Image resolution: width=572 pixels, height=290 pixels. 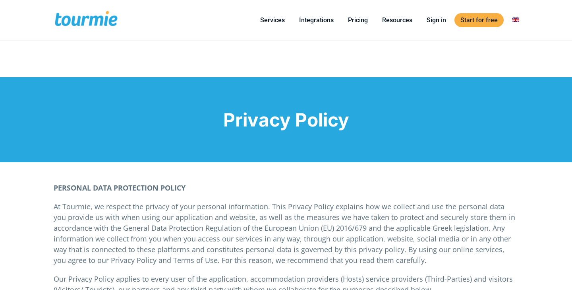 What do you see at coordinates (272, 20) in the screenshot?
I see `a: Services` at bounding box center [272, 20].